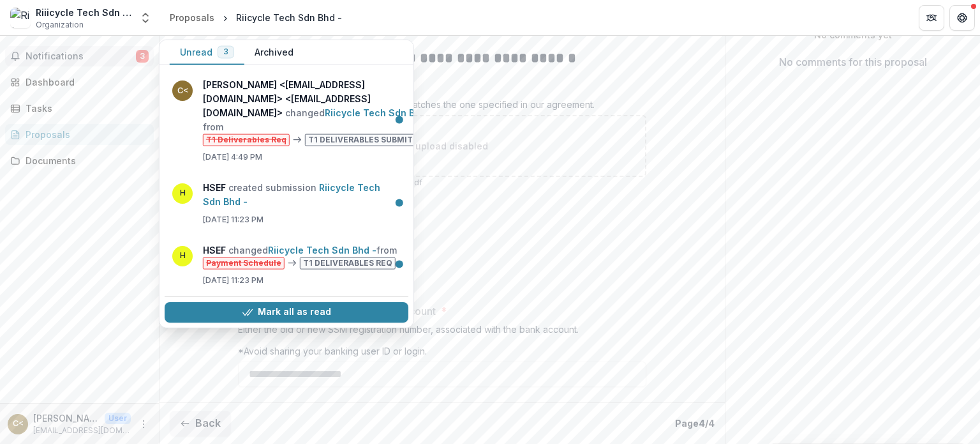 The image size is (980, 444). What do you see at coordinates (118, 418) in the screenshot?
I see `p: User` at bounding box center [118, 418].